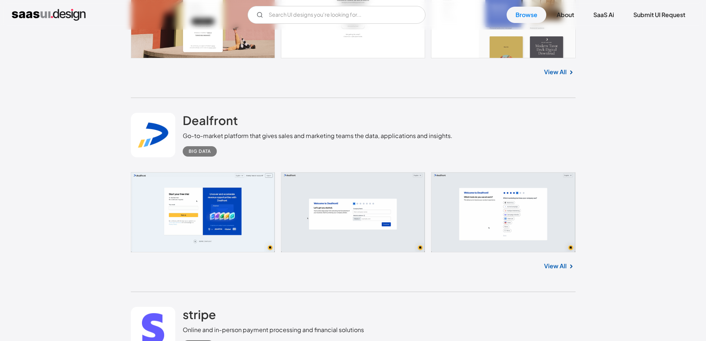 Image resolution: width=706 pixels, height=341 pixels. Describe the element at coordinates (337, 15) in the screenshot. I see `form: Email Form` at that location.